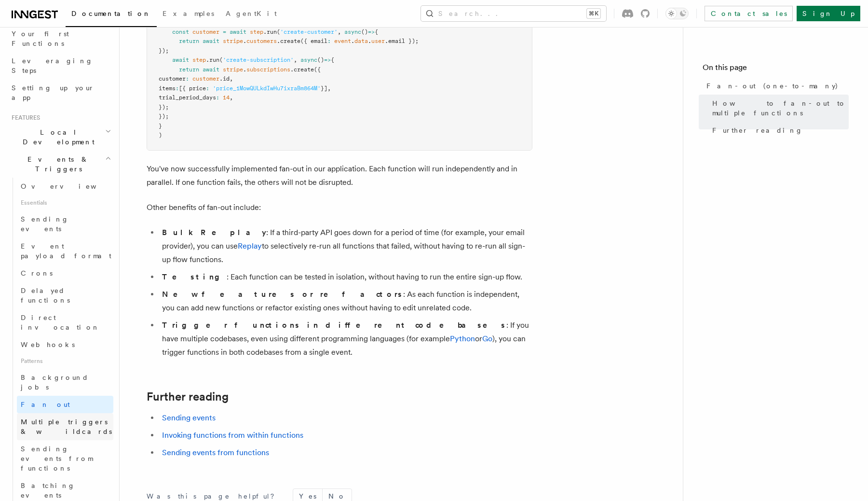  I want to click on a: Overview, so click(65, 186).